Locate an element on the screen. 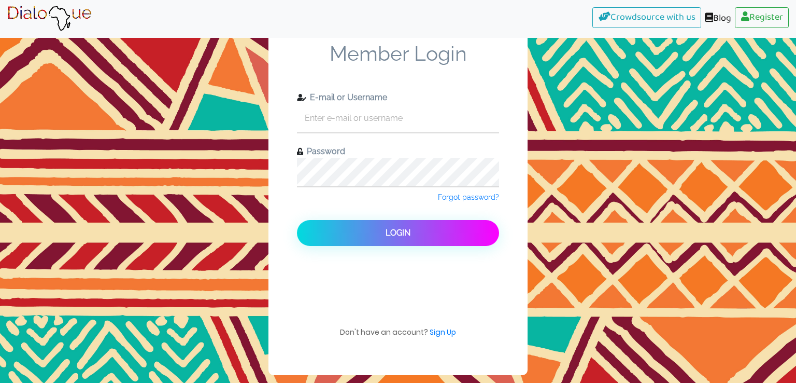 This screenshot has height=383, width=796. a: Sign Up is located at coordinates (443, 332).